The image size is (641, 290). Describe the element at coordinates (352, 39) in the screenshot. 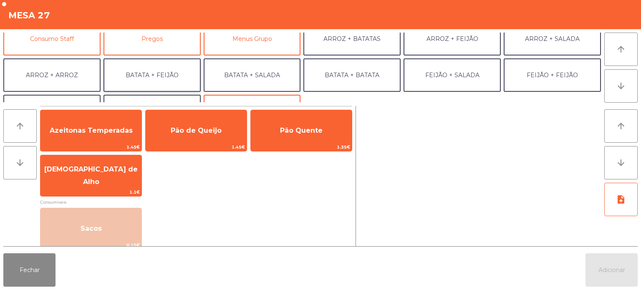

I see `button: ARROZ + BATATAS` at that location.